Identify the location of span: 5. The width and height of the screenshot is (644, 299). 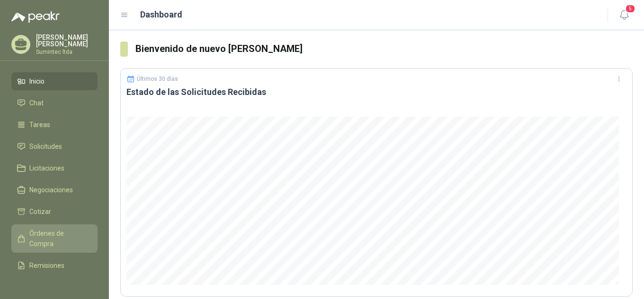
(631, 9).